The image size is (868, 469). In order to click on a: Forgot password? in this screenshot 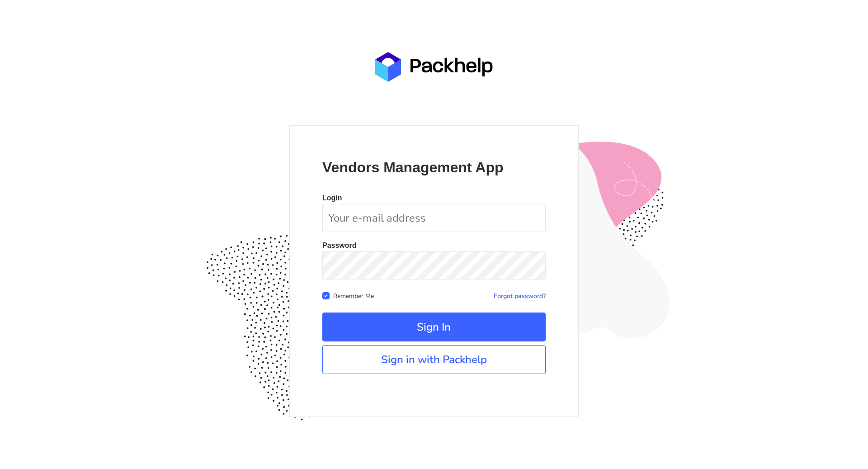, I will do `click(520, 296)`.